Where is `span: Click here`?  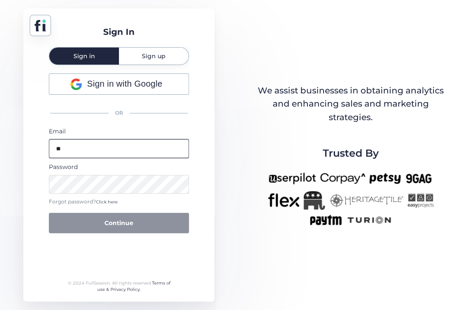 span: Click here is located at coordinates (107, 202).